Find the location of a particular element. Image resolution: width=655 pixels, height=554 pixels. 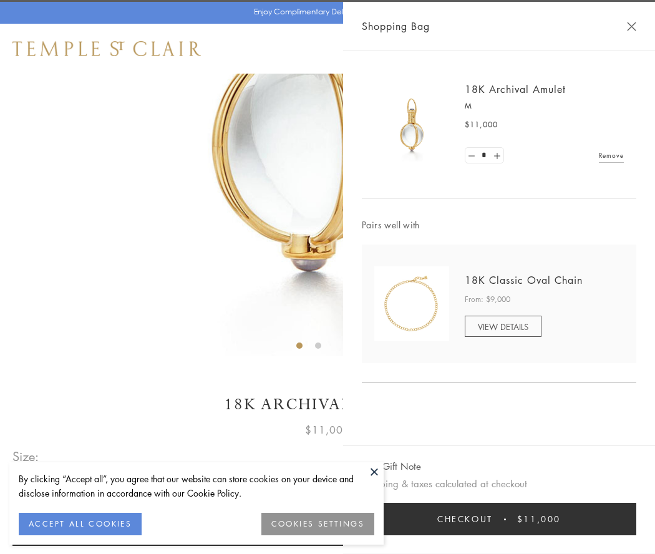

button: Close Shopping Bag is located at coordinates (631, 26).